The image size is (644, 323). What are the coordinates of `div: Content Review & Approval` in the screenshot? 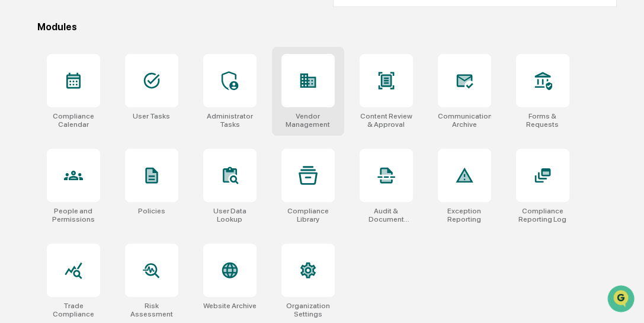 It's located at (386, 120).